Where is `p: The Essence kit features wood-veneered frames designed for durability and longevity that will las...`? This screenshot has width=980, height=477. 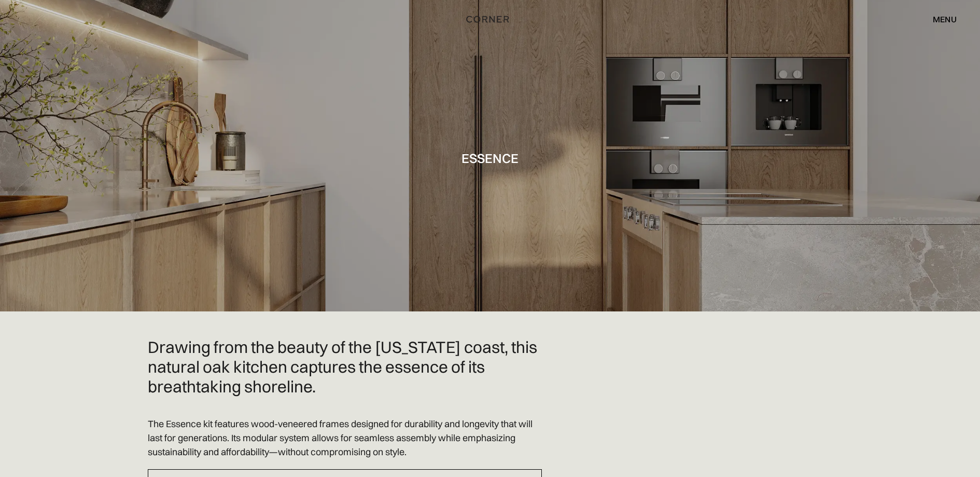 p: The Essence kit features wood-veneered frames designed for durability and longevity that will las... is located at coordinates (345, 437).